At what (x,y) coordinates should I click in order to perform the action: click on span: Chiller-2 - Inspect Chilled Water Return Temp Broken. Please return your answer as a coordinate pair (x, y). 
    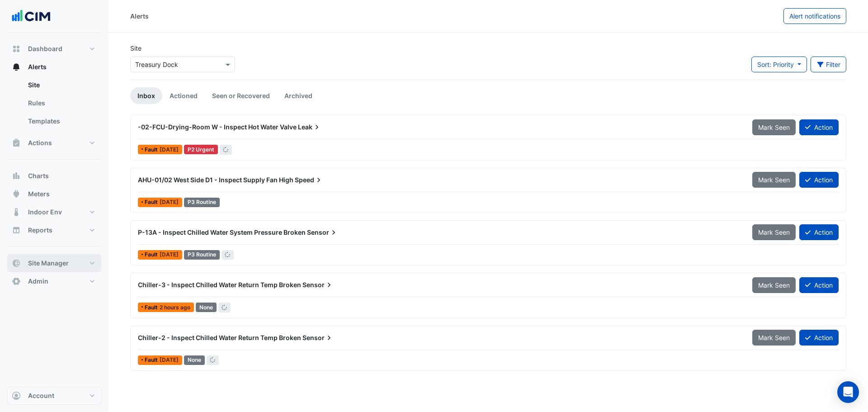
    Looking at the image, I should click on (220, 337).